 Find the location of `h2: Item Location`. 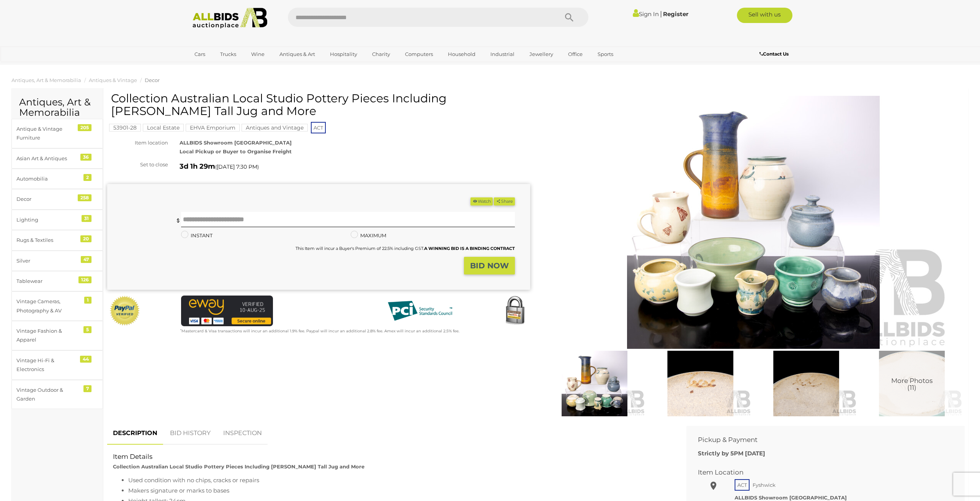

h2: Item Location is located at coordinates (820, 472).